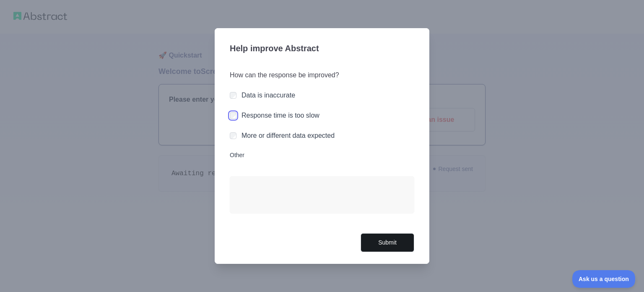 This screenshot has width=644, height=292. I want to click on label: Response time is too slow, so click(280, 115).